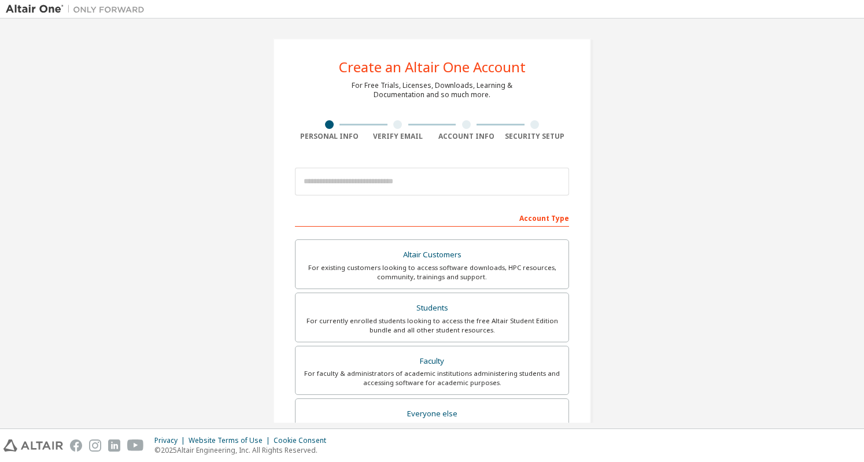 Image resolution: width=864 pixels, height=462 pixels. Describe the element at coordinates (303, 441) in the screenshot. I see `div: Cookie Consent` at that location.